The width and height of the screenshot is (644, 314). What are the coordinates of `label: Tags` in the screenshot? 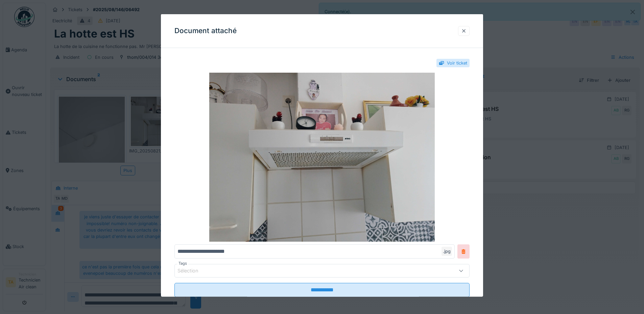 It's located at (183, 264).